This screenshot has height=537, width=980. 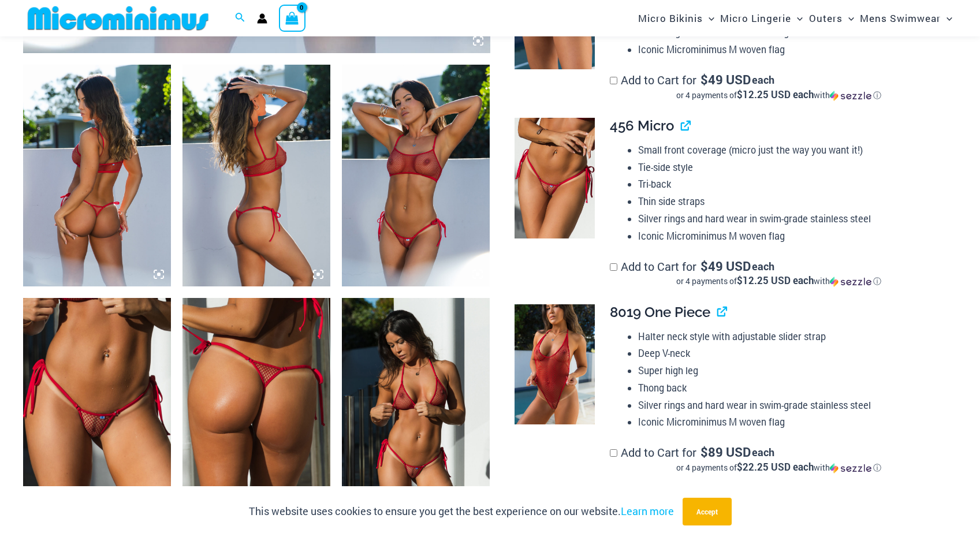 I want to click on a: View Shopping Cart, empty, so click(x=292, y=18).